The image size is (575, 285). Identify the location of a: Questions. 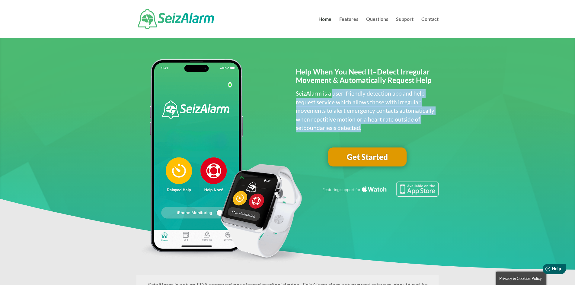
(377, 27).